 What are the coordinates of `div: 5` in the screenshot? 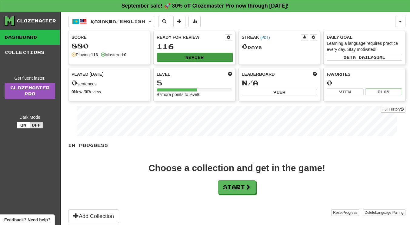 It's located at (194, 83).